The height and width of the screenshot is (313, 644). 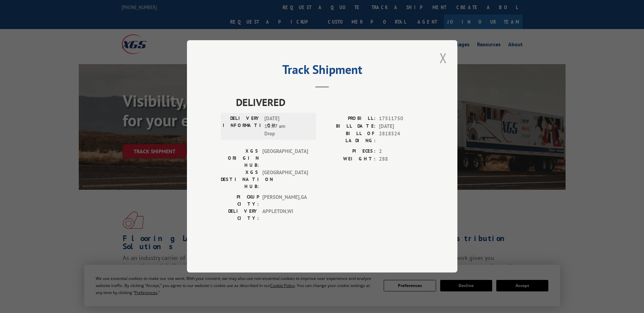 I want to click on h2: Track Shipment, so click(x=322, y=71).